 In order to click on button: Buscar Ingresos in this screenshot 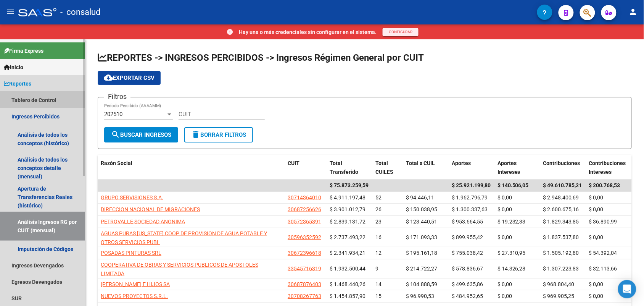, I will do `click(141, 134)`.